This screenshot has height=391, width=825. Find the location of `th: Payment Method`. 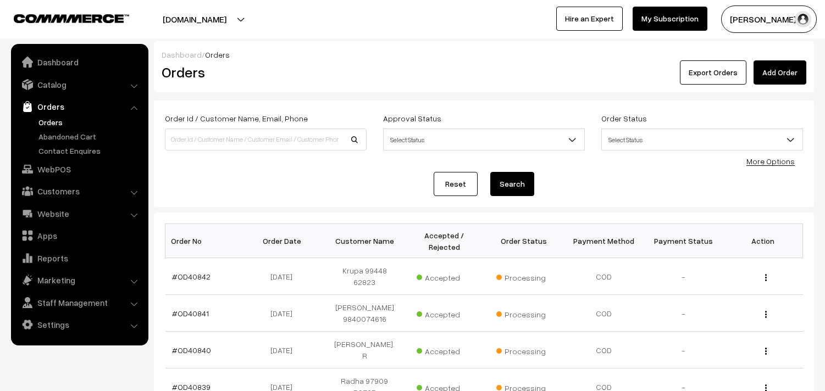

th: Payment Method is located at coordinates (603, 241).